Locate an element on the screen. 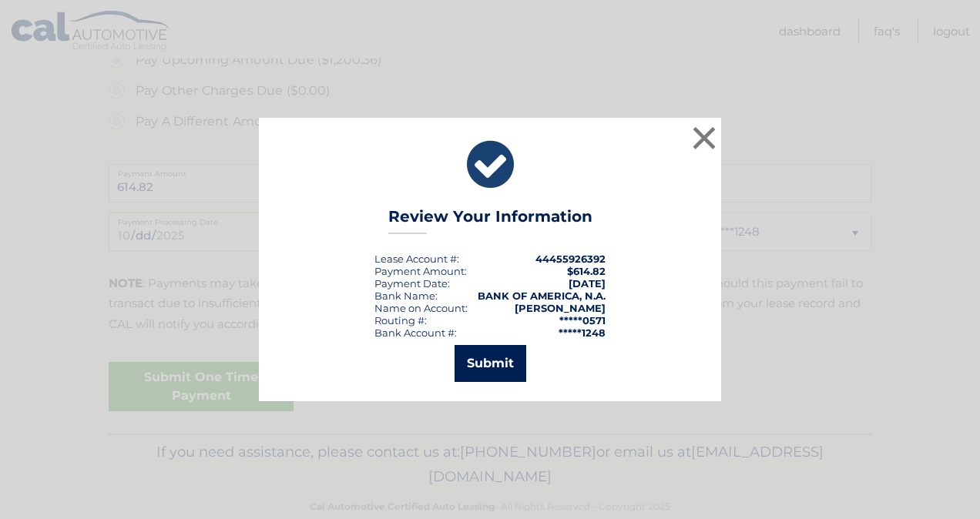 Image resolution: width=980 pixels, height=519 pixels. div: Bank Account #: is located at coordinates (416, 333).